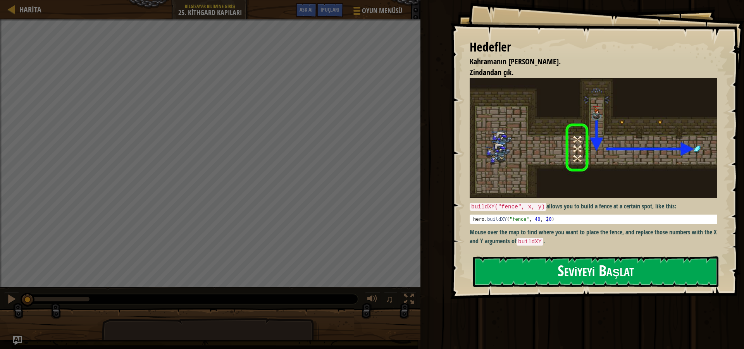 The width and height of the screenshot is (744, 349). Describe the element at coordinates (596, 138) in the screenshot. I see `img: Kithgard gates` at that location.